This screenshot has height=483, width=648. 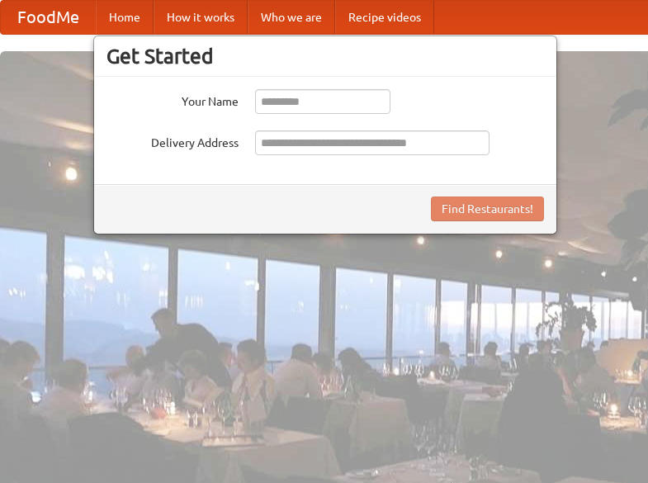 I want to click on a: Who we are, so click(x=291, y=17).